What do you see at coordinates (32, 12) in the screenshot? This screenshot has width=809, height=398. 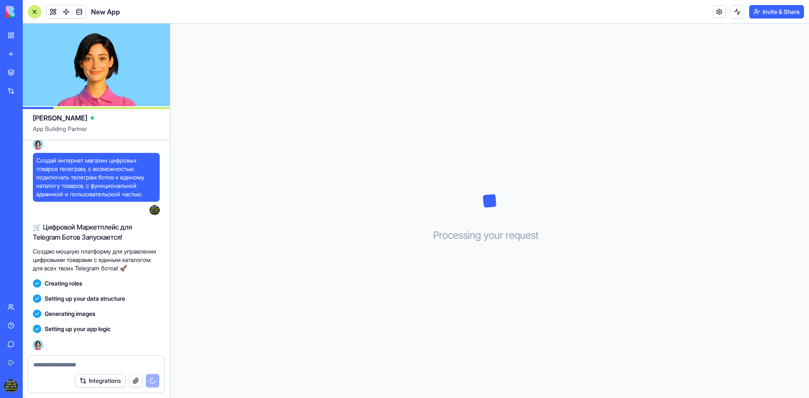 I see `img: logo` at bounding box center [32, 12].